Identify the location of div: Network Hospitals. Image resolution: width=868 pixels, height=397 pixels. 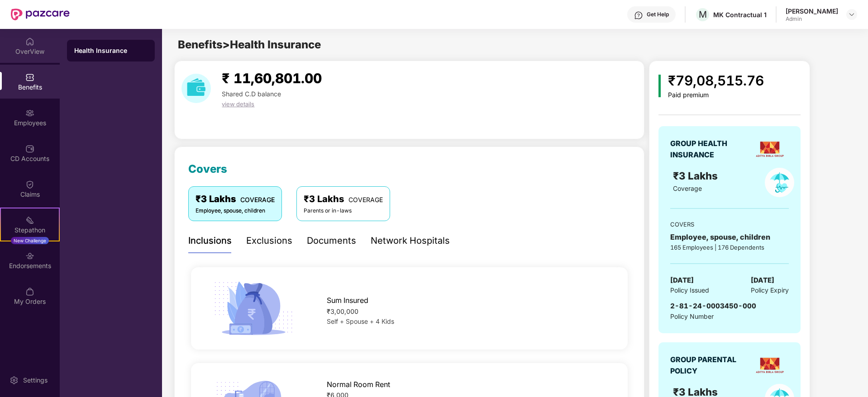
(410, 240).